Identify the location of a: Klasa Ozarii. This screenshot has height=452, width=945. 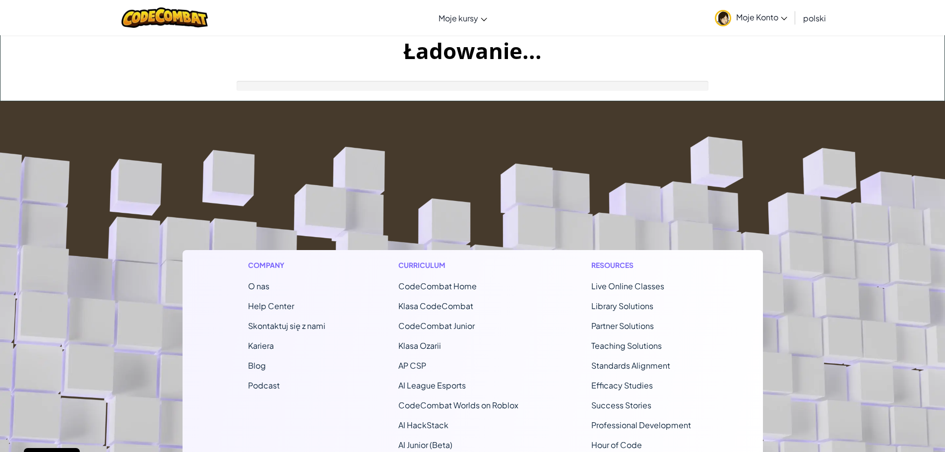
(420, 345).